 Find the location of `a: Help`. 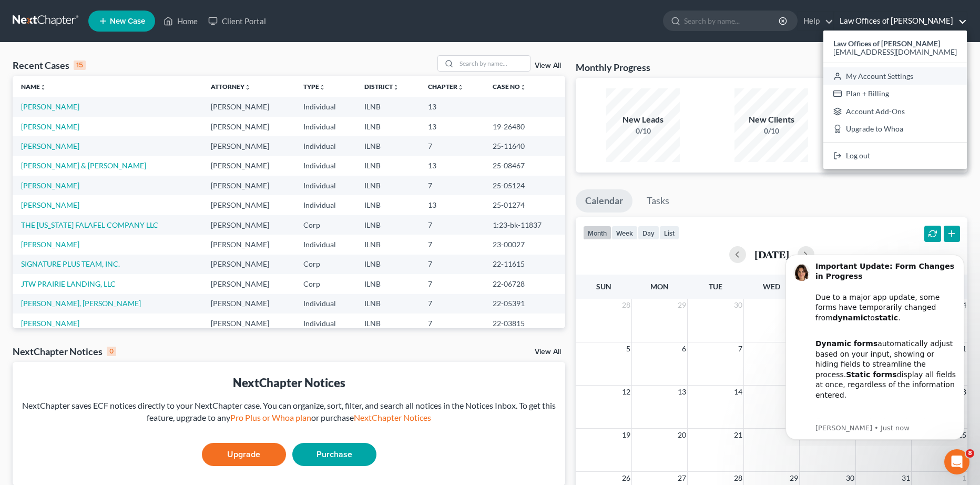

a: Help is located at coordinates (816, 21).